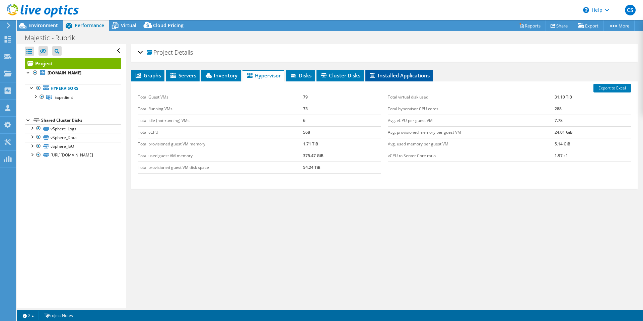 The image size is (643, 321). What do you see at coordinates (160, 53) in the screenshot?
I see `span: Project` at bounding box center [160, 53].